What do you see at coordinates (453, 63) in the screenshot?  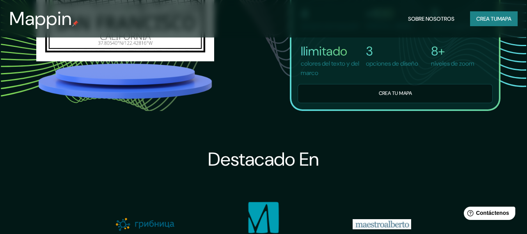 I see `font: niveles de zoom` at bounding box center [453, 63].